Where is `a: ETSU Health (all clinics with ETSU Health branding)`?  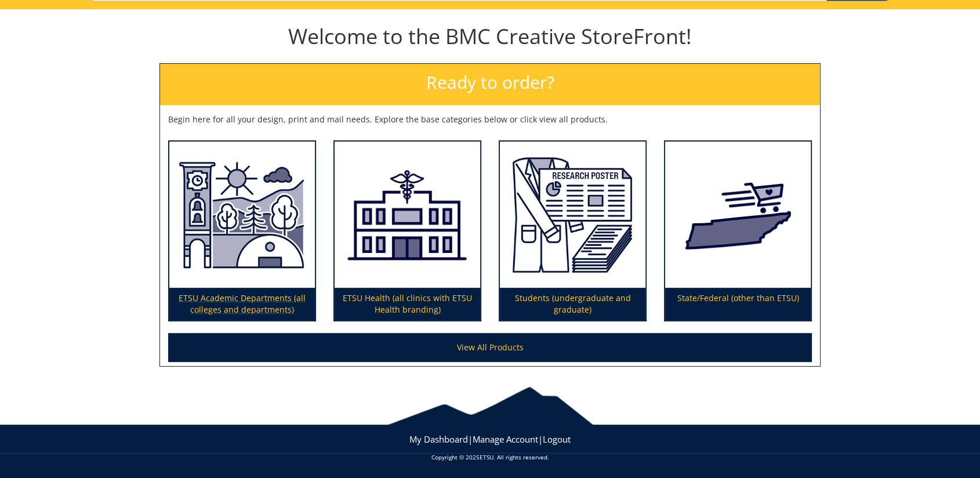
a: ETSU Health (all clinics with ETSU Health branding) is located at coordinates (407, 231).